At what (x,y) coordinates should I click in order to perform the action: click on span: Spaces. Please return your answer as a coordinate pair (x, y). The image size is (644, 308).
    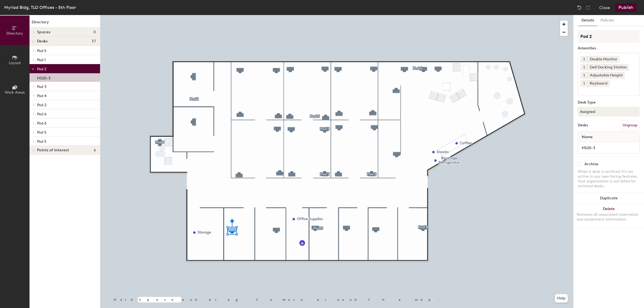
    Looking at the image, I should click on (44, 32).